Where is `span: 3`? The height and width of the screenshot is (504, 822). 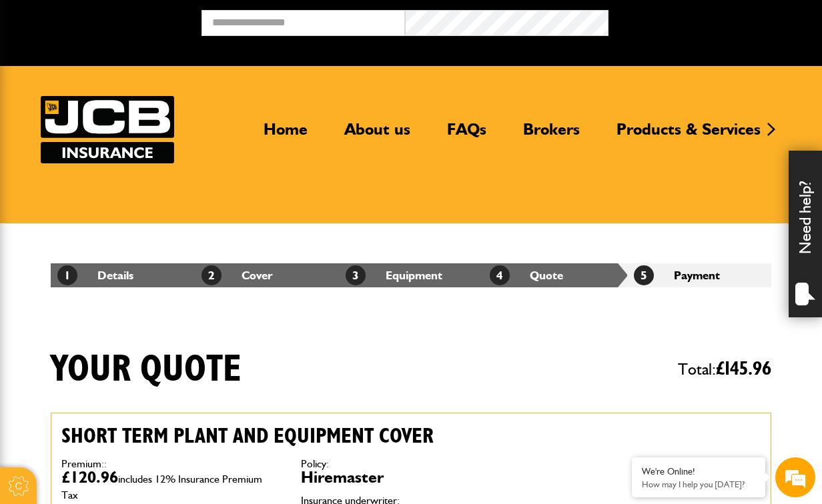
span: 3 is located at coordinates (355, 275).